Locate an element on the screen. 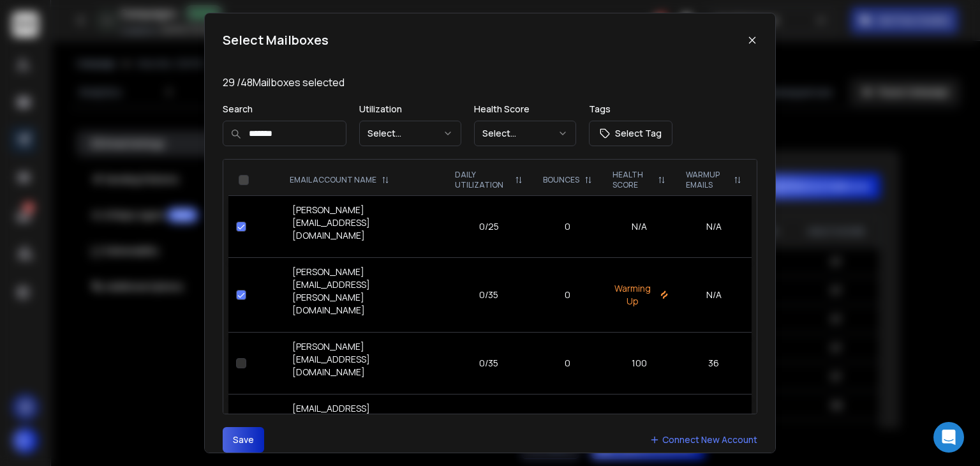 Image resolution: width=980 pixels, height=466 pixels. p: Tags is located at coordinates (630, 109).